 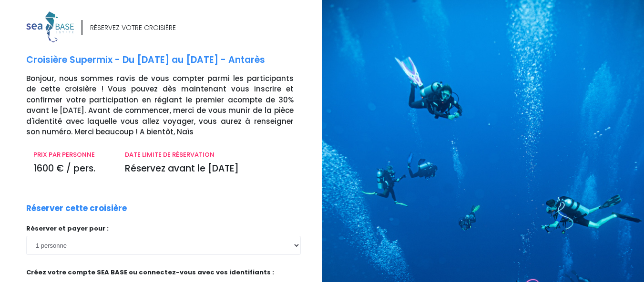 What do you see at coordinates (133, 28) in the screenshot?
I see `div: RÉSERVEZ VOTRE CROISIÈRE` at bounding box center [133, 28].